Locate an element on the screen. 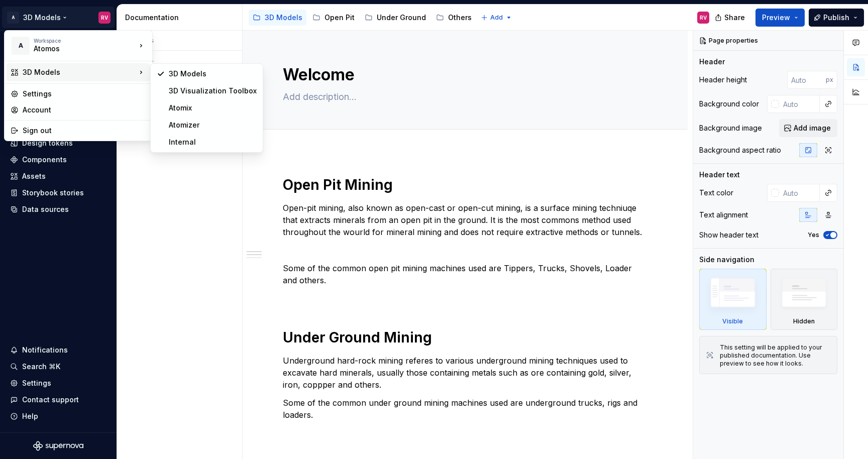 Image resolution: width=868 pixels, height=459 pixels. div: 3D Visualization Toolbox is located at coordinates (212, 91).